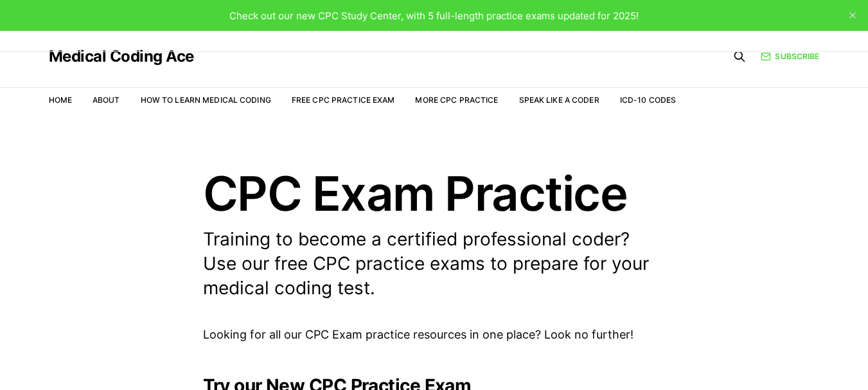 The width and height of the screenshot is (868, 390). I want to click on a: ICD-10 Codes, so click(648, 100).